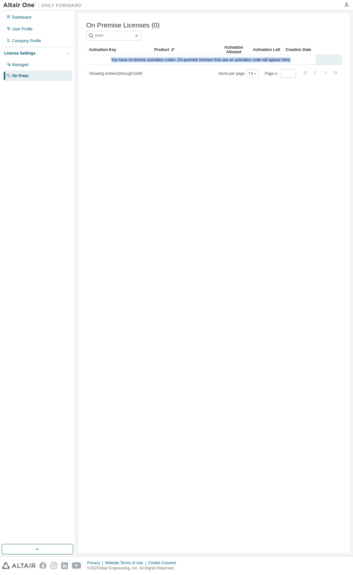 This screenshot has height=575, width=353. Describe the element at coordinates (96, 563) in the screenshot. I see `div: Privacy` at that location.